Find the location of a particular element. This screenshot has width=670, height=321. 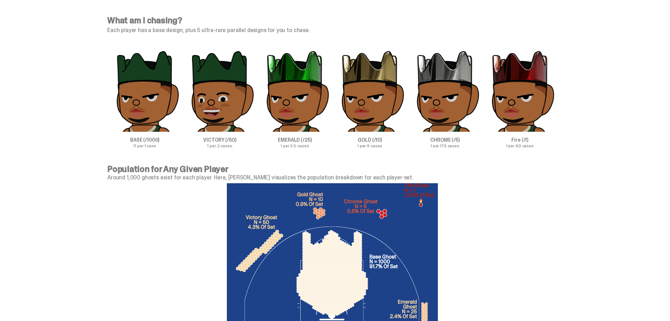

h4: What am I chasing? is located at coordinates (333, 20).